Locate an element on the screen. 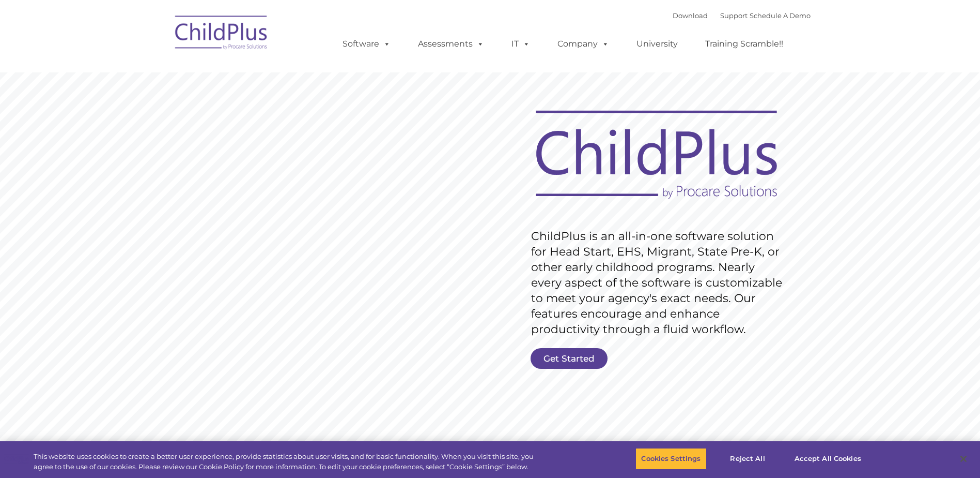 Image resolution: width=980 pixels, height=478 pixels. a: Download is located at coordinates (691, 15).